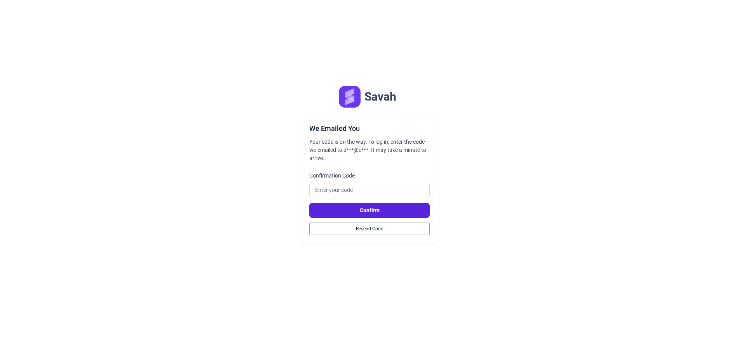 The image size is (739, 343). What do you see at coordinates (369, 129) in the screenshot?
I see `h3: We Emailed You` at bounding box center [369, 129].